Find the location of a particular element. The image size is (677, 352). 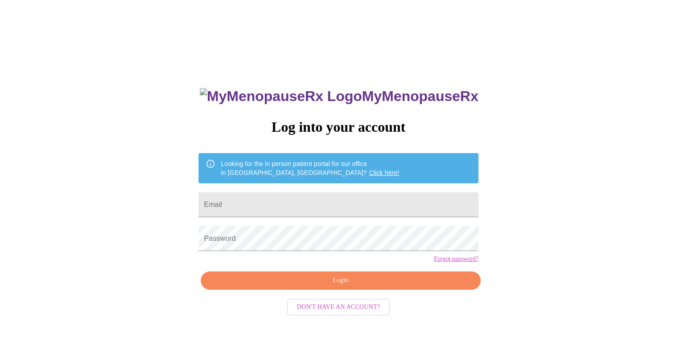

span: Don't have an account? is located at coordinates (338, 307).